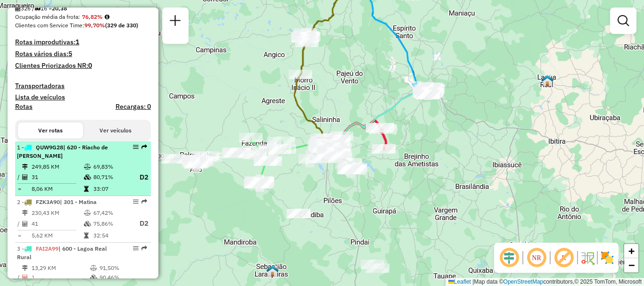  I want to click on td: 230,43 KM, so click(57, 213).